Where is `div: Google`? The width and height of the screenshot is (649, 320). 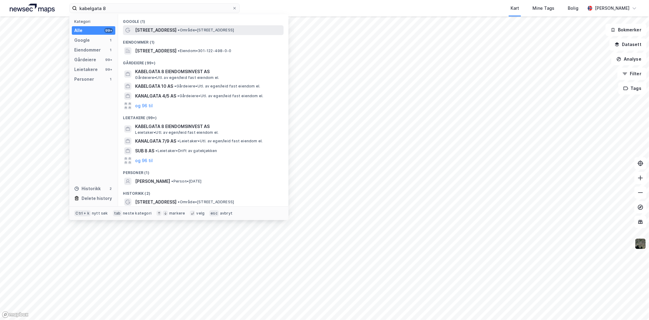
div: Google is located at coordinates (82, 40).